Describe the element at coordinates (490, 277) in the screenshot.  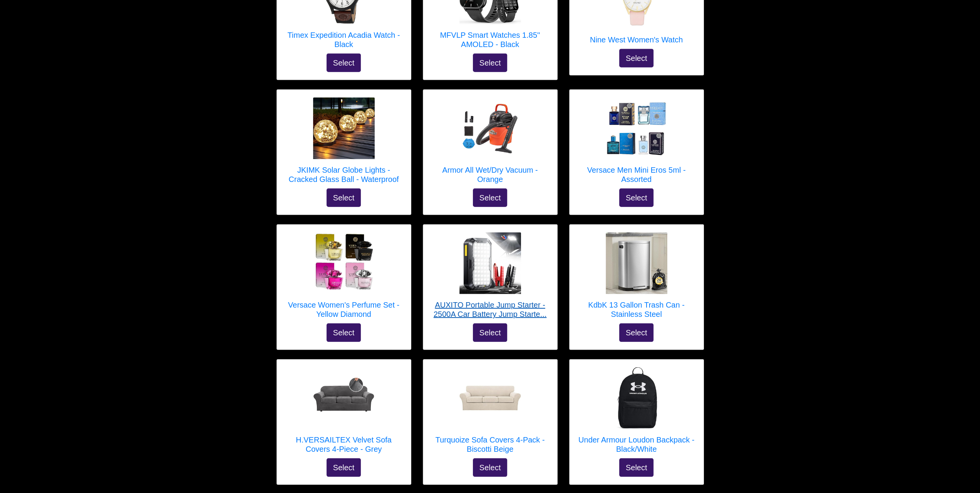
I see `a: AUXITO Portable Jump Starter - 2500A Car Battery Jump Starter - Black AUXITO Portable Jump Starte...` at that location.